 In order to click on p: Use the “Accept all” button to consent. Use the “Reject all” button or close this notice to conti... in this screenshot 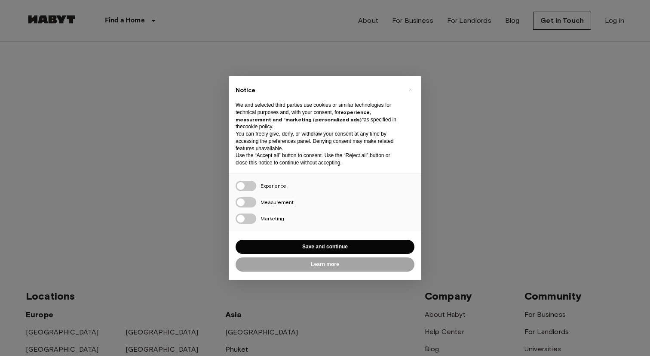, I will do `click(318, 159)`.